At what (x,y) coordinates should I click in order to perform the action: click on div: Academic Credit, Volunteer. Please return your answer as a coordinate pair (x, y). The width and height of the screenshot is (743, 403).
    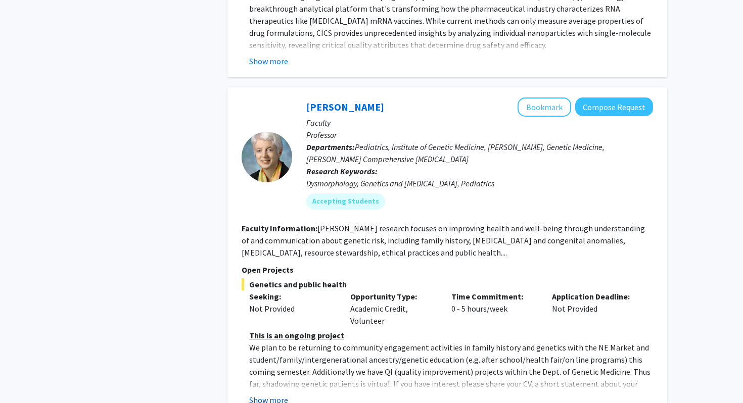
    Looking at the image, I should click on (393, 309).